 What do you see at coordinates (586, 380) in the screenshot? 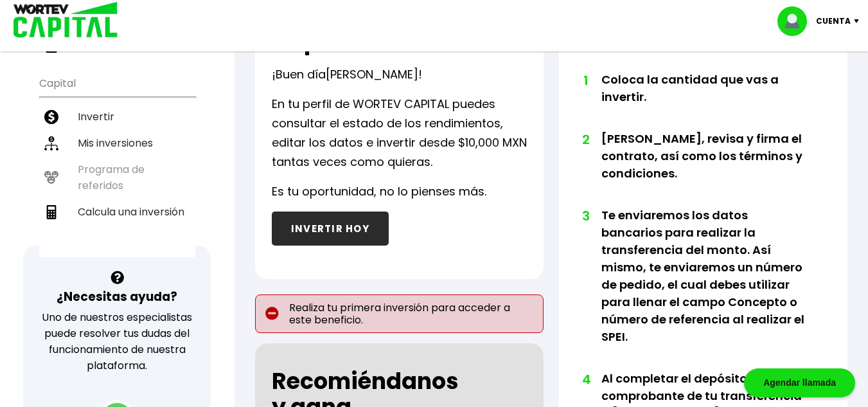
I see `span: 4` at bounding box center [586, 380].